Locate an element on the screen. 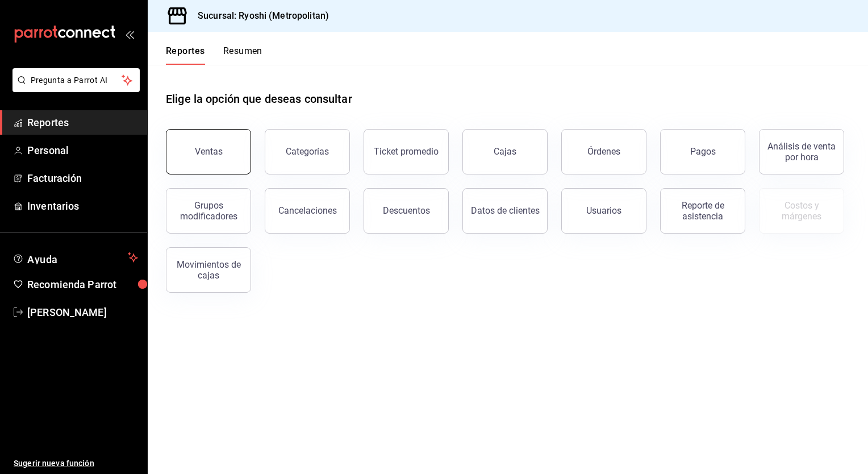 The image size is (868, 474). button: Movimientos de cajas is located at coordinates (209, 270).